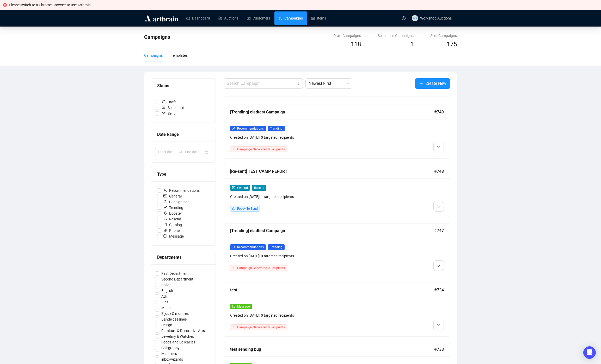 This screenshot has height=364, width=601. Describe the element at coordinates (436, 83) in the screenshot. I see `span: Create New` at that location.